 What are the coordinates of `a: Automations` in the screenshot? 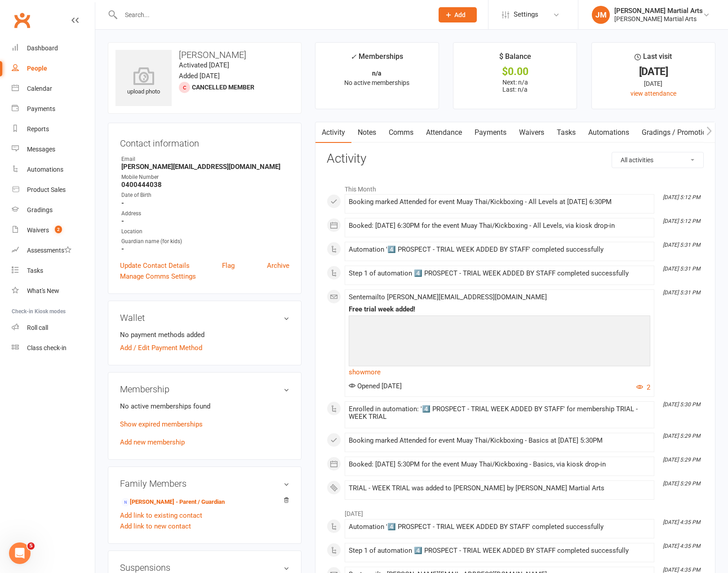 It's located at (608, 133).